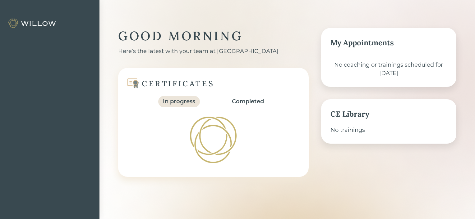 Image resolution: width=475 pixels, height=219 pixels. Describe the element at coordinates (33, 23) in the screenshot. I see `img: Willow` at that location.